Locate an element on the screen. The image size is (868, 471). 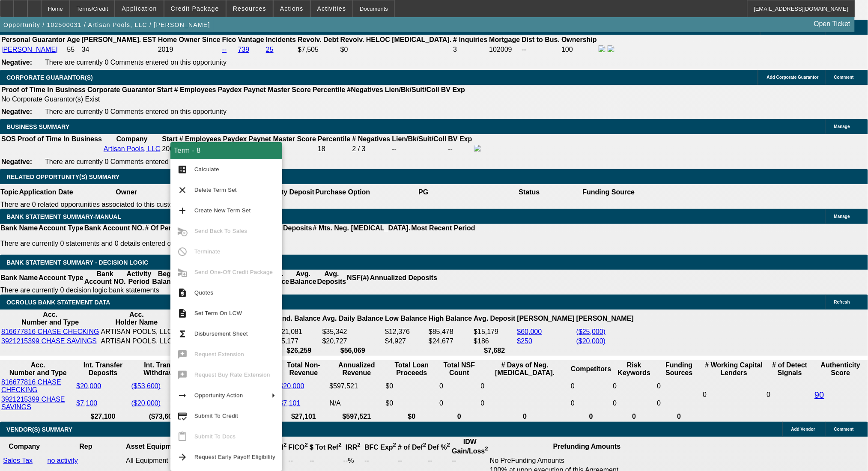
button: Actions is located at coordinates (291, 9).